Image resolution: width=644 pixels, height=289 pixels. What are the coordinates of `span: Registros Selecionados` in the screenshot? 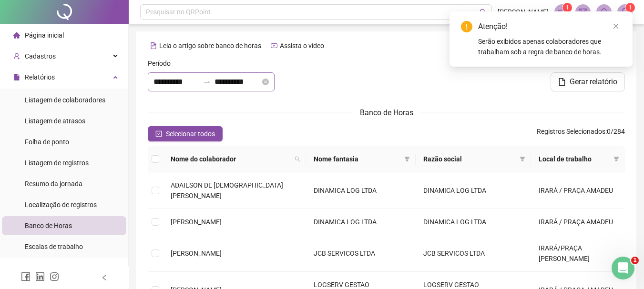 It's located at (572, 132).